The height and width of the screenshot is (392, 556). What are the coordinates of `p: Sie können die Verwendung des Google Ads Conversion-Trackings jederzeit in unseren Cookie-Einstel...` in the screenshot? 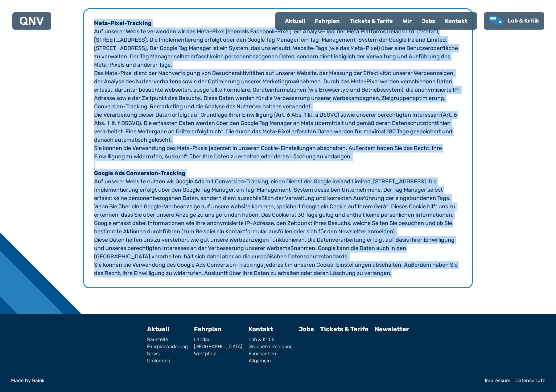 It's located at (278, 269).